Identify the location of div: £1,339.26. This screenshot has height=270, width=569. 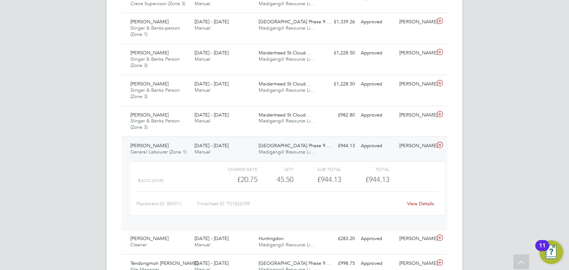
(338, 22).